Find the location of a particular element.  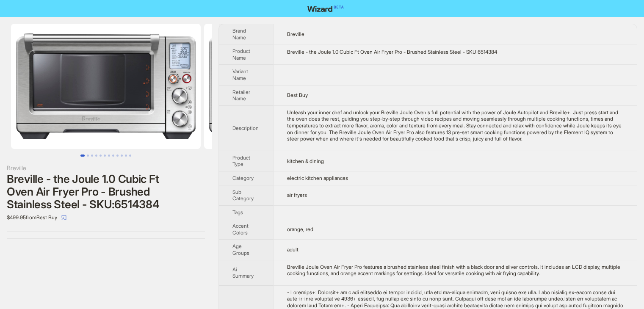

span: Variant Name is located at coordinates (240, 75).